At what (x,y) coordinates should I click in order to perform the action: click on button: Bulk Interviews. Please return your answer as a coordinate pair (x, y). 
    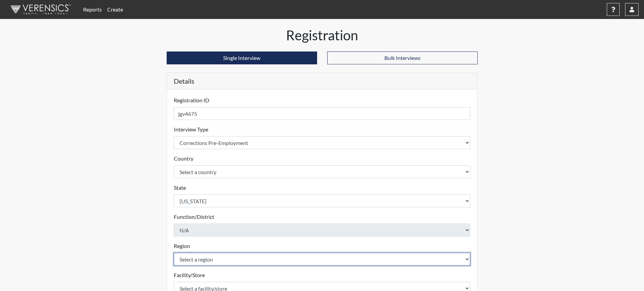
    Looking at the image, I should click on (402, 58).